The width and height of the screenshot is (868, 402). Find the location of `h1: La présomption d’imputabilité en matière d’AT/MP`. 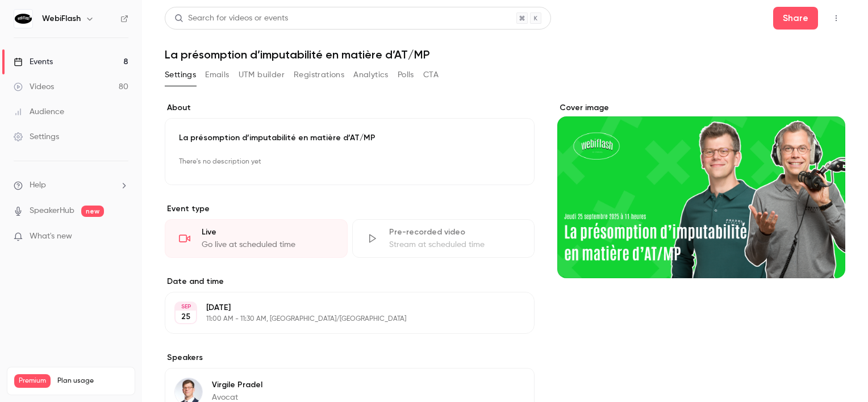

h1: La présomption d’imputabilité en matière d’AT/MP is located at coordinates (505, 55).